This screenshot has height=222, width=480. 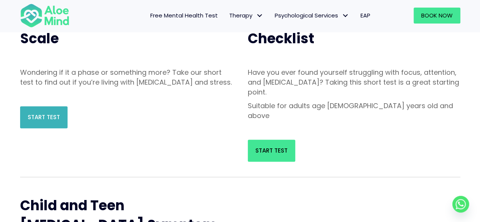 I want to click on span: Psychological Services, so click(x=312, y=15).